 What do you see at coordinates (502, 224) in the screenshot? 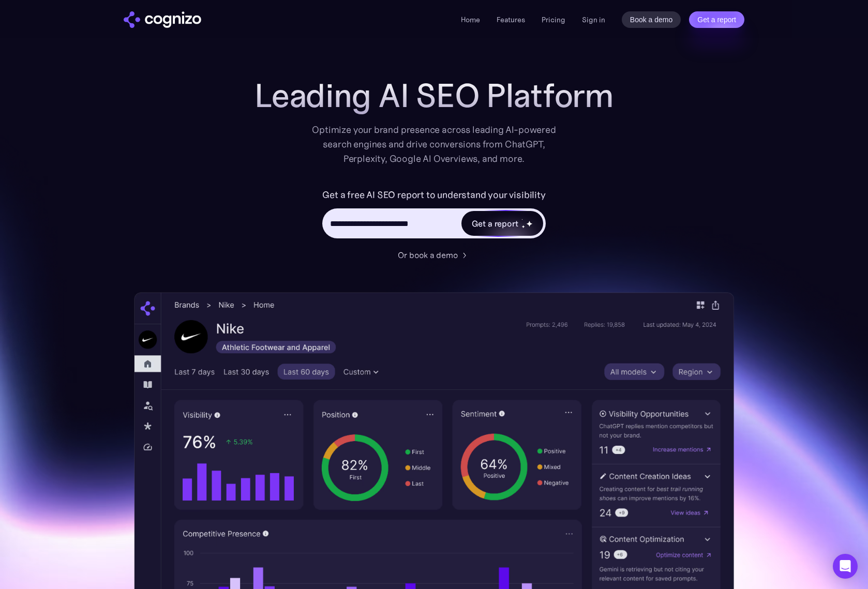
I see `a: Get a reportstarstarstar` at bounding box center [502, 224].